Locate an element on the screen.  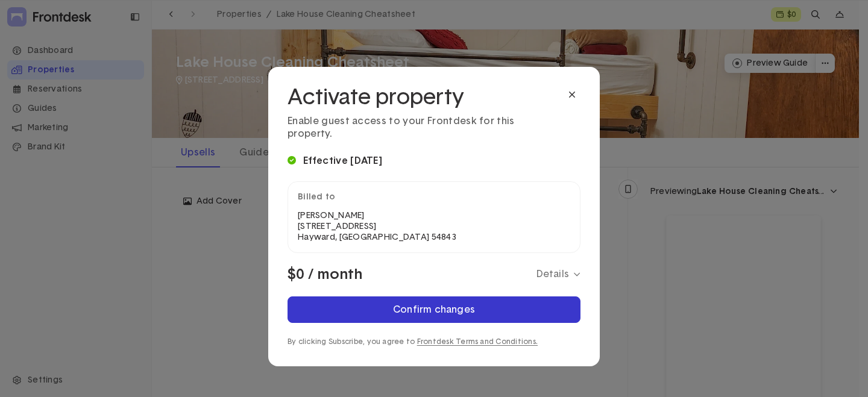
div: Billed to is located at coordinates (434, 197).